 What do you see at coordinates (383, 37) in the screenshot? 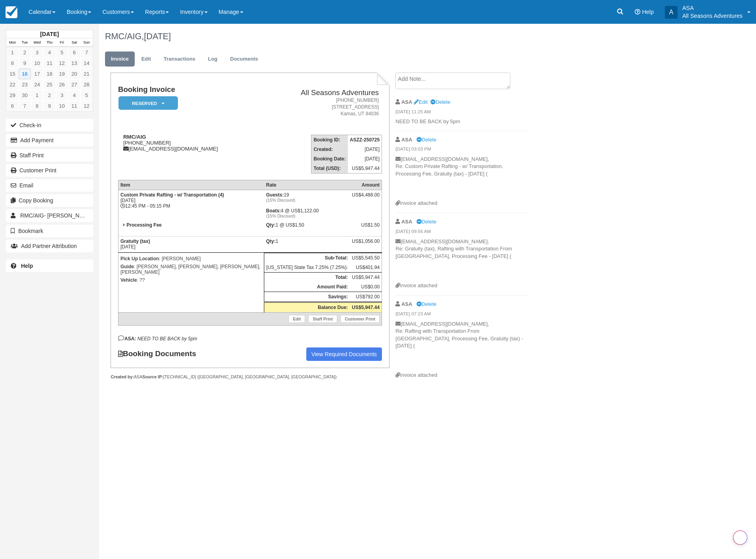
I see `h1: RMC/AIG,` at bounding box center [383, 37].